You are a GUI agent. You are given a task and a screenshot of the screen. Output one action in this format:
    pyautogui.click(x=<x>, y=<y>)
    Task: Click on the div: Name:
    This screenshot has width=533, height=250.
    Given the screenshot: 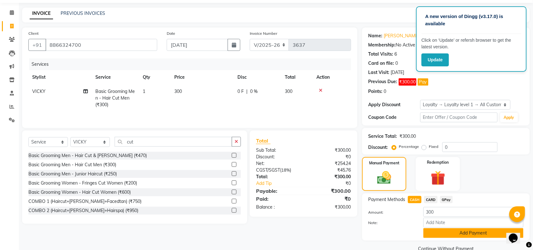 What is the action you would take?
    pyautogui.click(x=376, y=36)
    